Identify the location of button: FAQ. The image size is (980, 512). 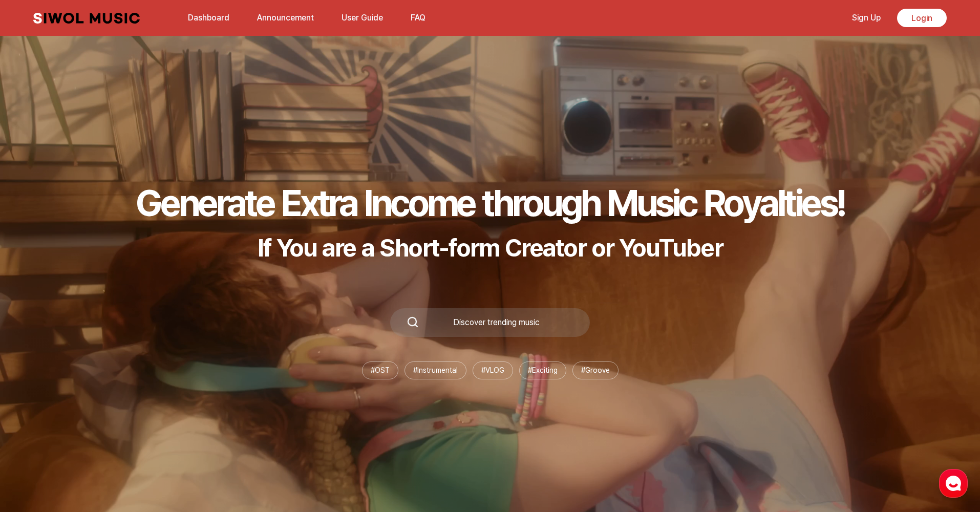
(418, 18).